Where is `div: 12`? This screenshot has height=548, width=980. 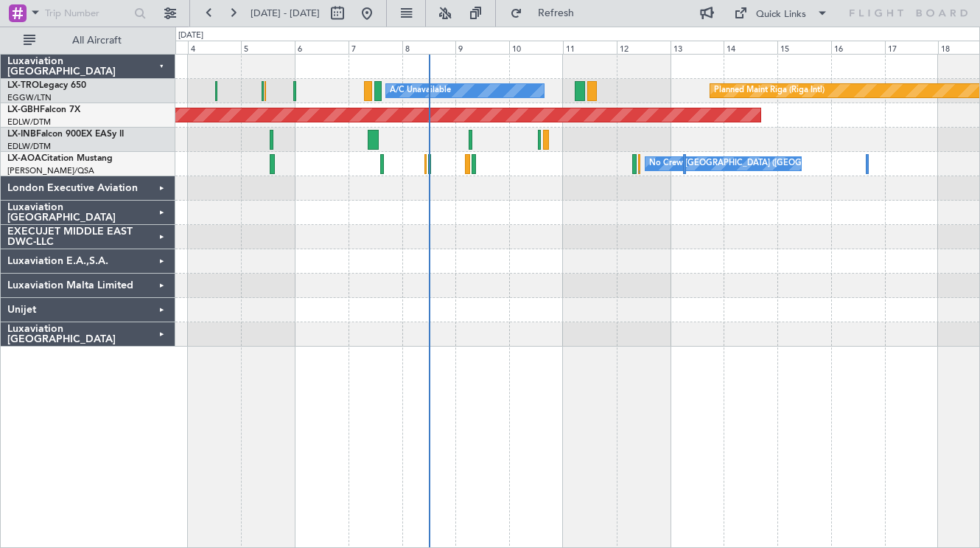 div: 12 is located at coordinates (644, 47).